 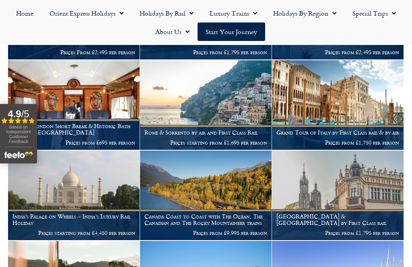 What do you see at coordinates (338, 105) in the screenshot?
I see `a: Grand Tour of Italy by First Class rail & by air Prices from £1,750 per person` at bounding box center [338, 105].